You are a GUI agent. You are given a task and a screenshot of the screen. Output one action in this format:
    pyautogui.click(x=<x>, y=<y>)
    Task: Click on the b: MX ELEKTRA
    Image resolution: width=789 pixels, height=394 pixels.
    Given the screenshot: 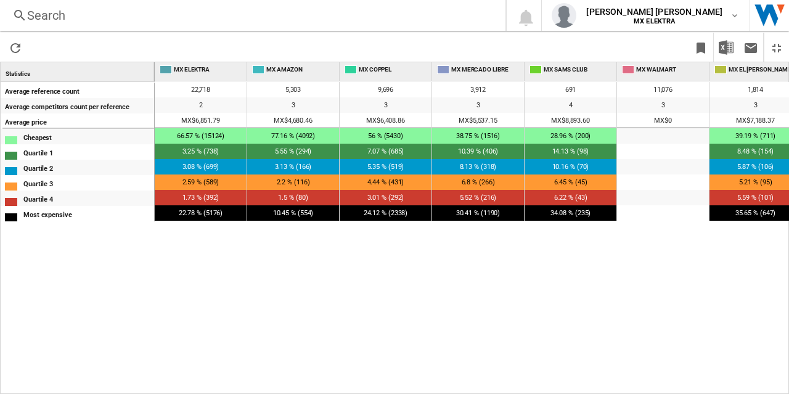 What is the action you would take?
    pyautogui.click(x=654, y=21)
    